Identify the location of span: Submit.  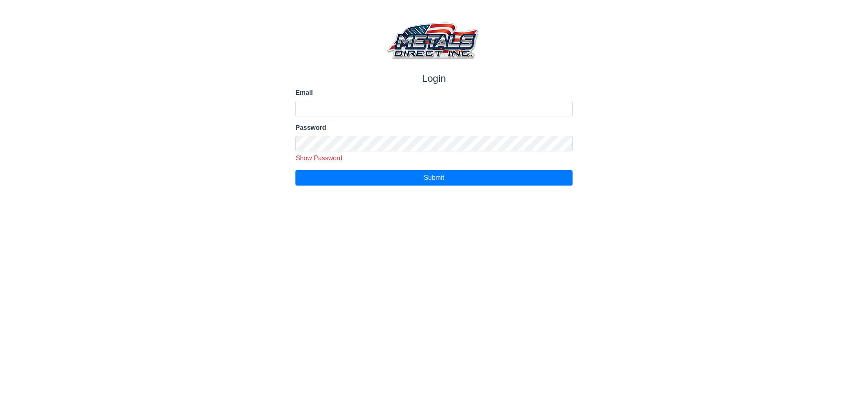
(434, 177).